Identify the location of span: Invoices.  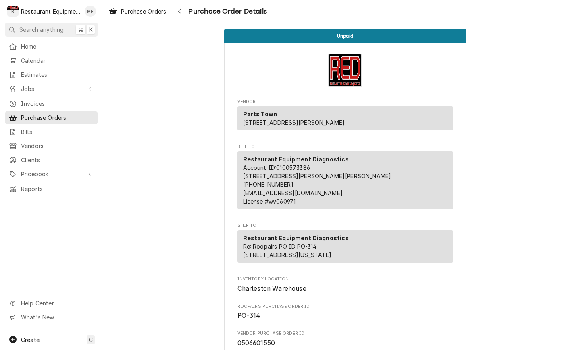
(57, 104).